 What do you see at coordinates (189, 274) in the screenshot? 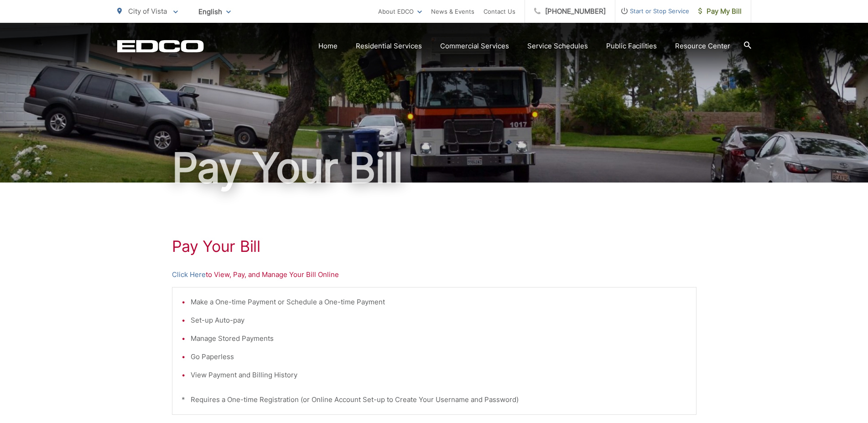
I see `a: Click Here` at bounding box center [189, 274].